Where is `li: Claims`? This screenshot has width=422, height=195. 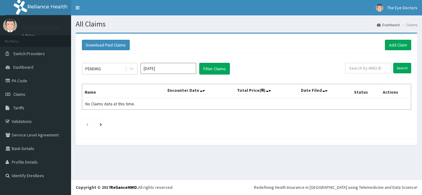 li: Claims is located at coordinates (408, 25).